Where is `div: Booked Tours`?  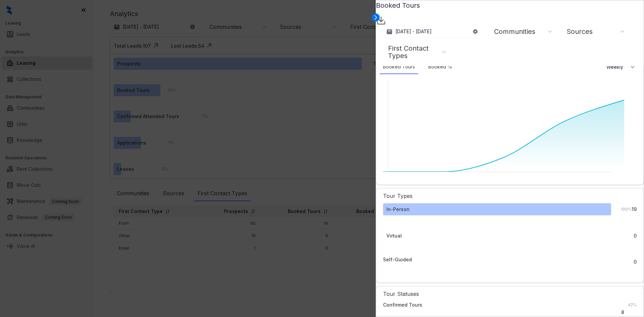
div: Booked Tours is located at coordinates (399, 67).